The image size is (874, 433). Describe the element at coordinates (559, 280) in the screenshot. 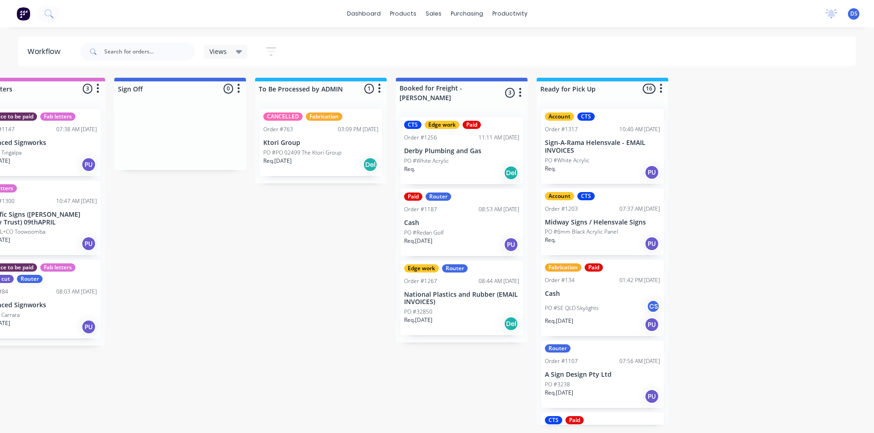

I see `div: Order #134` at that location.